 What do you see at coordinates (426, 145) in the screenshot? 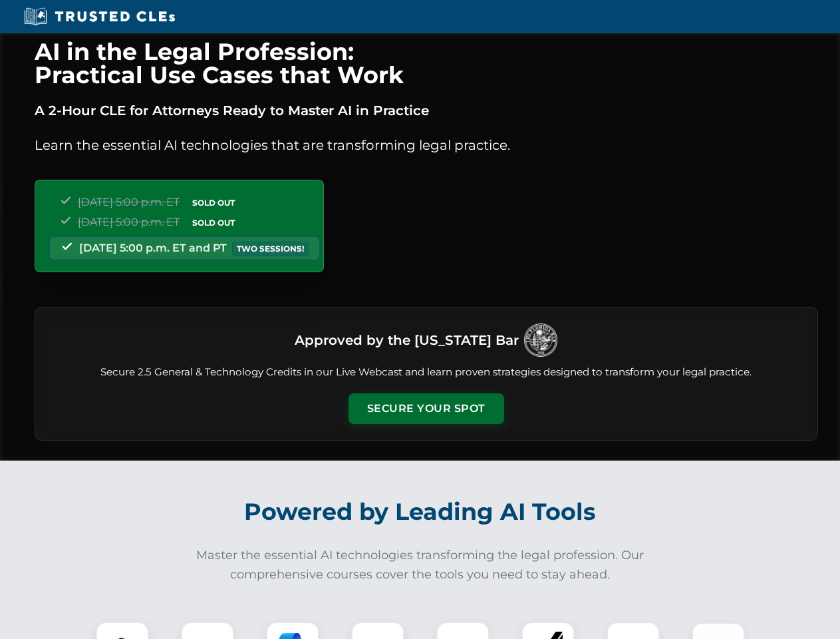
I see `p: Learn the essential AI technologies that are transforming legal practice.` at bounding box center [426, 145].